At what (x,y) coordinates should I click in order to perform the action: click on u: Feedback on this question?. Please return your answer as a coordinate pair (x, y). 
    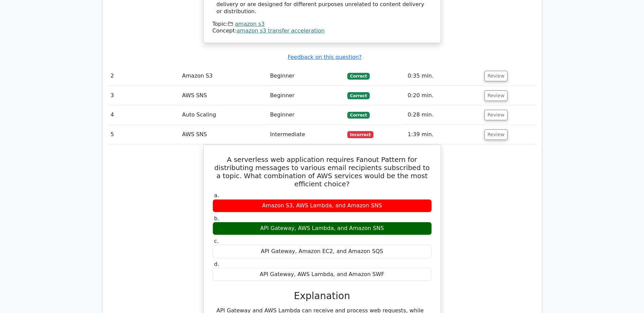
    Looking at the image, I should click on (324, 57).